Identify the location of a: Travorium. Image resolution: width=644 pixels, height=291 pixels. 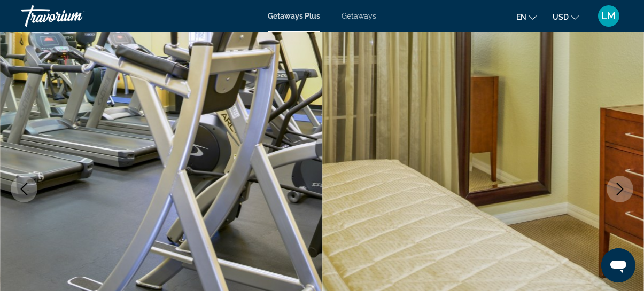
(75, 16).